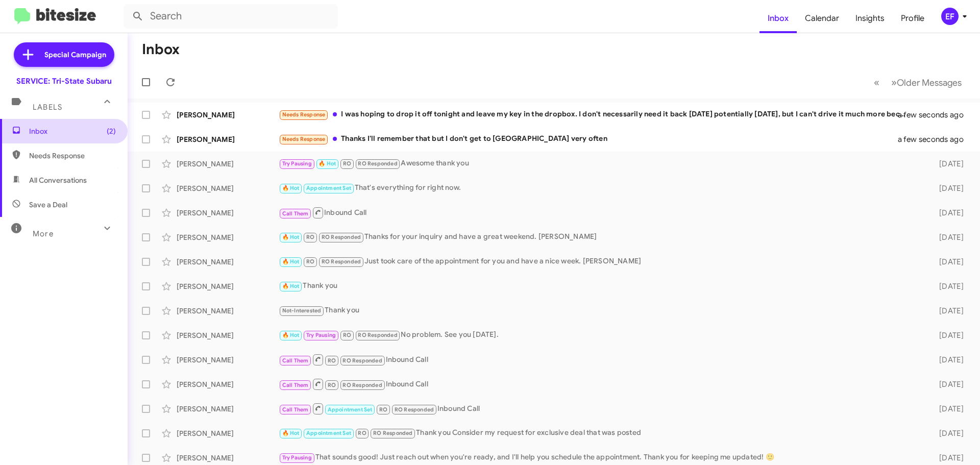  I want to click on span: Special Campaign, so click(75, 55).